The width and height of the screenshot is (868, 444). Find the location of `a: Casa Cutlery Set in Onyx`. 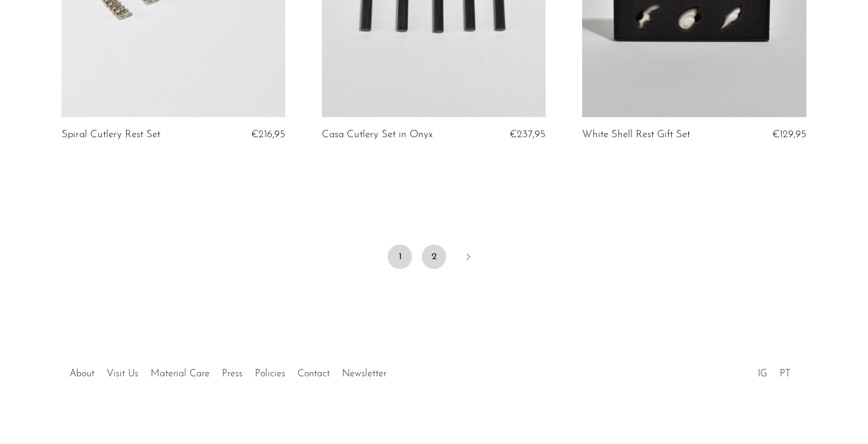

a: Casa Cutlery Set in Onyx is located at coordinates (377, 135).